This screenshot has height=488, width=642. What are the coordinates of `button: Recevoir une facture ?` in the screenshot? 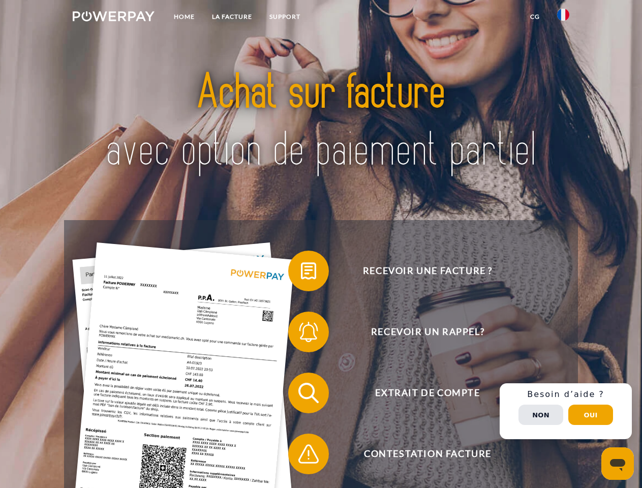 It's located at (420, 271).